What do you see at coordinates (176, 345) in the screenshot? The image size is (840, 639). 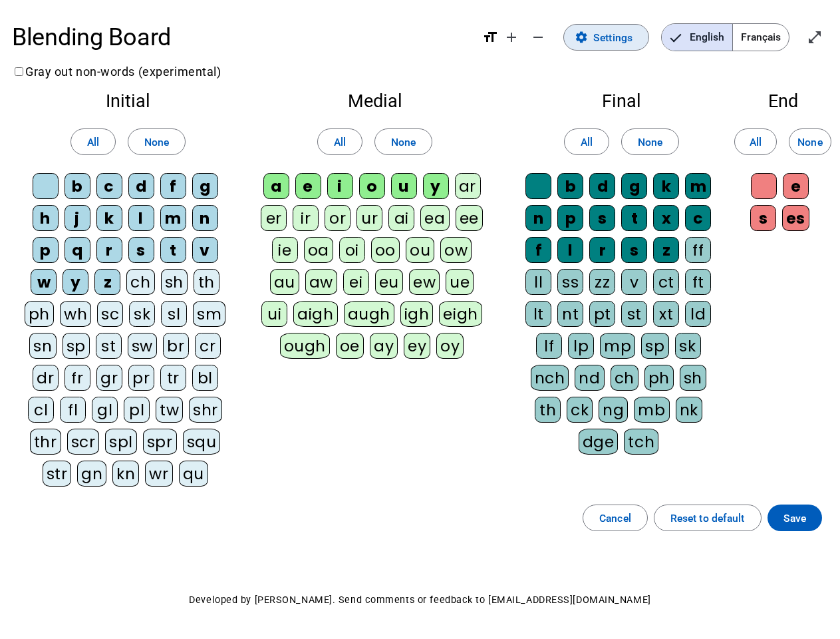 I see `div: br` at bounding box center [176, 345].